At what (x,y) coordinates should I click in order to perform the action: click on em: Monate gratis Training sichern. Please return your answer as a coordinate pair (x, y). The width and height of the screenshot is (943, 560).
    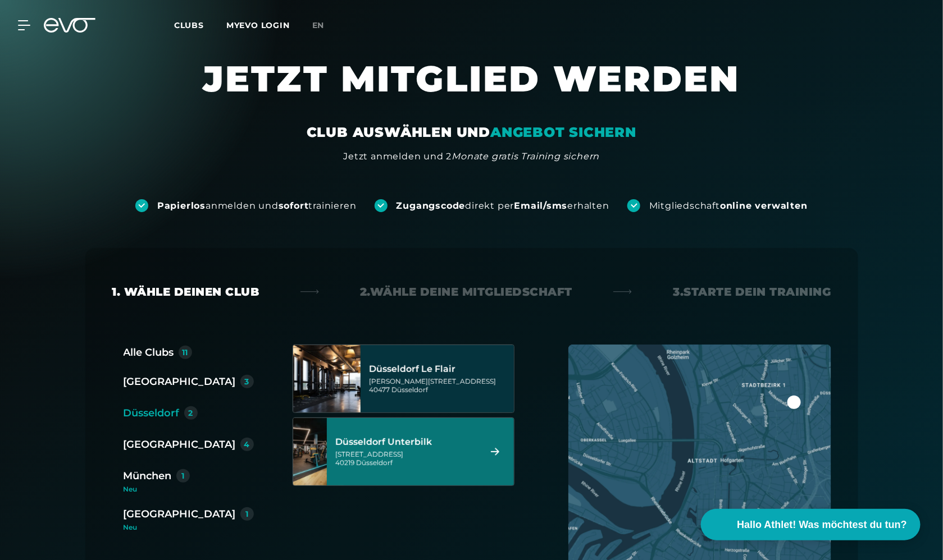
    Looking at the image, I should click on (525, 156).